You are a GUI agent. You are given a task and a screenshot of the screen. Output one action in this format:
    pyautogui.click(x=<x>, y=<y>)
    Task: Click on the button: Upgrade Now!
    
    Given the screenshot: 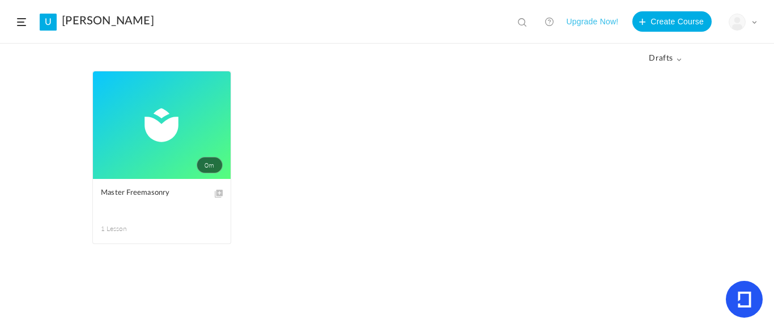 What is the action you would take?
    pyautogui.click(x=592, y=22)
    